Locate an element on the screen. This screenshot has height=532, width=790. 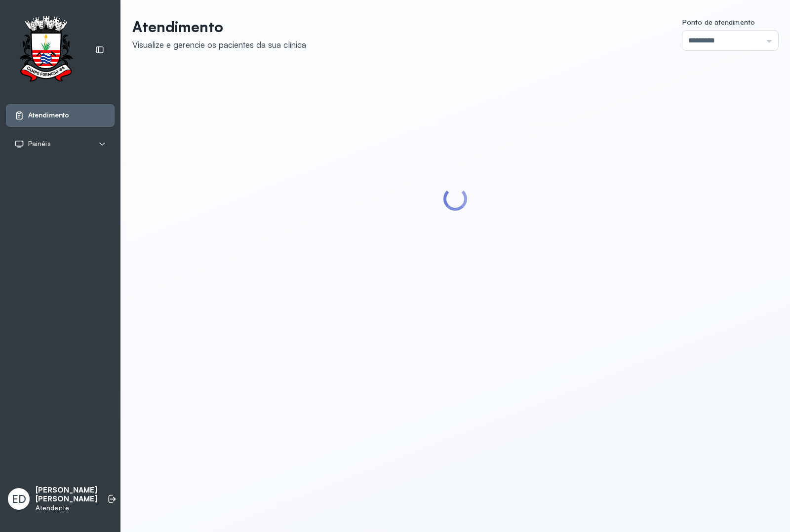
a: Atendimento is located at coordinates (61, 116).